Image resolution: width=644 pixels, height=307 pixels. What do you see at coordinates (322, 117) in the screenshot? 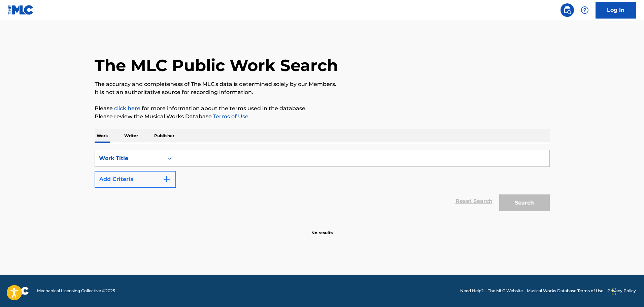
I see `p: Please review the Musical Works Database` at bounding box center [322, 117].